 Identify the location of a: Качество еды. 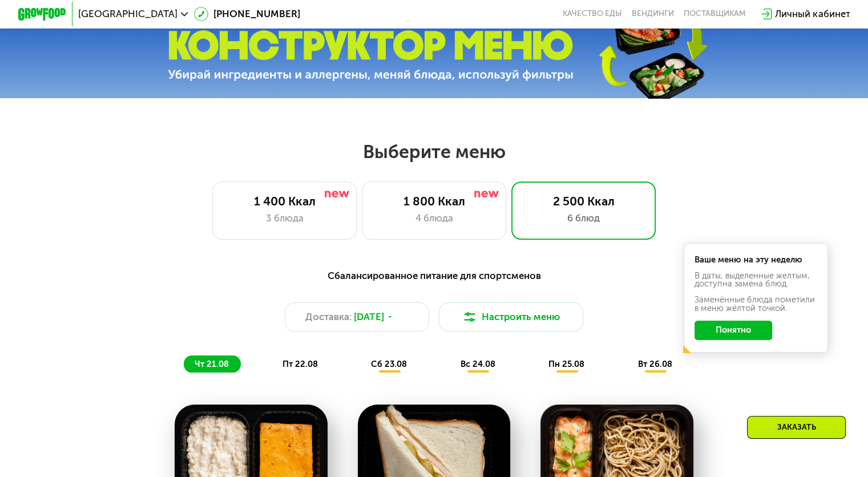
(593, 14).